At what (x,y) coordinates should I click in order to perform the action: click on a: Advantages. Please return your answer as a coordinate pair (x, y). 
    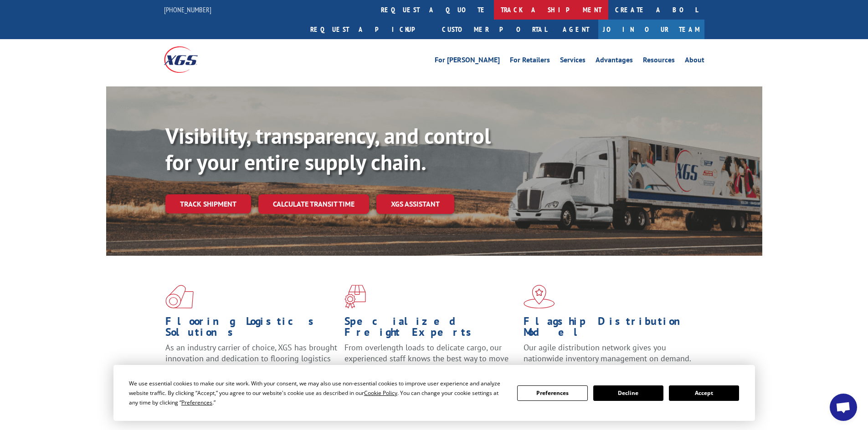
    Looking at the image, I should click on (614, 61).